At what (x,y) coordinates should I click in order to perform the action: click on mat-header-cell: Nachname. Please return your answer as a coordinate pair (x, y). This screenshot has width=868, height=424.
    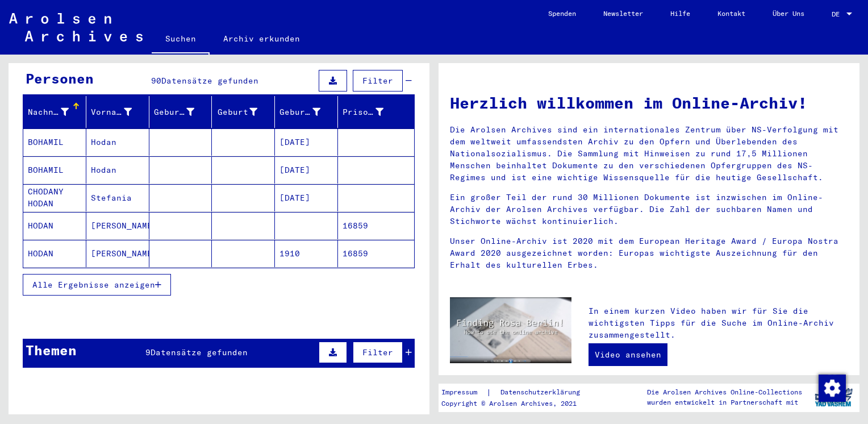
    Looking at the image, I should click on (55, 112).